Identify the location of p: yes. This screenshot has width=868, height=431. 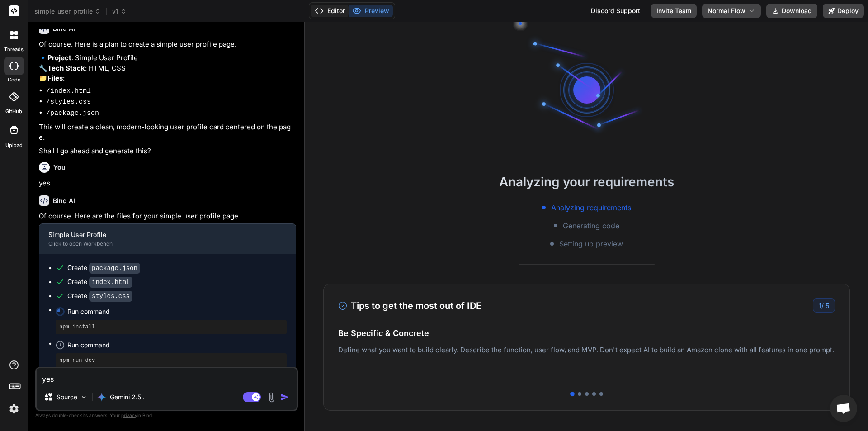
(168, 183).